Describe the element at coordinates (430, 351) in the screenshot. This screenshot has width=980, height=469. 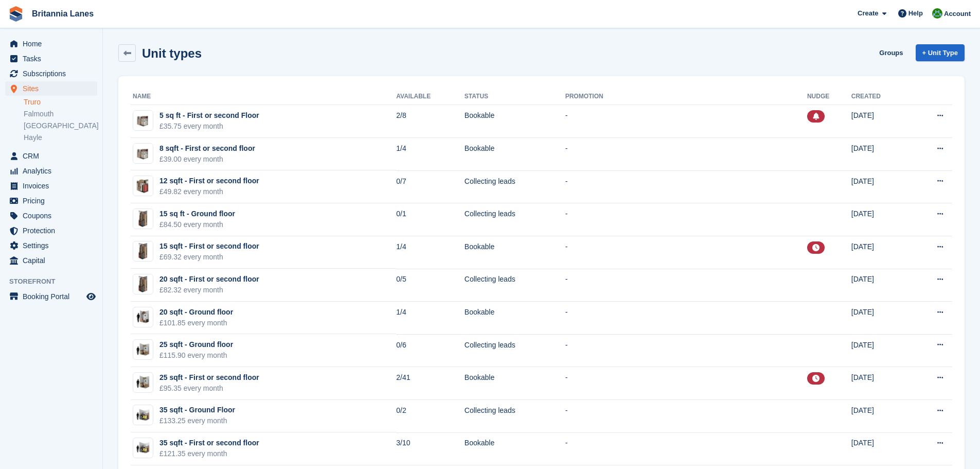
I see `td: 0/6` at that location.